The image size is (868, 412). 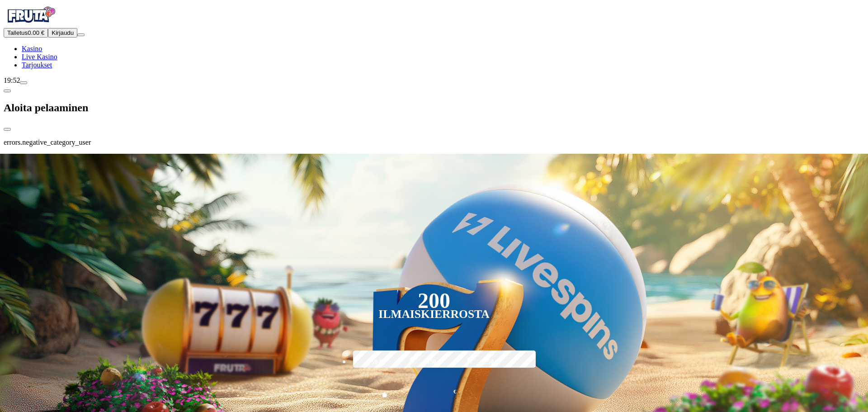 What do you see at coordinates (434, 362) in the screenshot?
I see `label: 150 €` at bounding box center [434, 362].